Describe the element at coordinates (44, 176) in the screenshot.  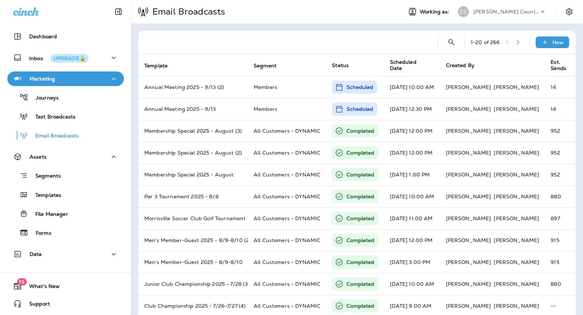
I see `p: Segments` at that location.